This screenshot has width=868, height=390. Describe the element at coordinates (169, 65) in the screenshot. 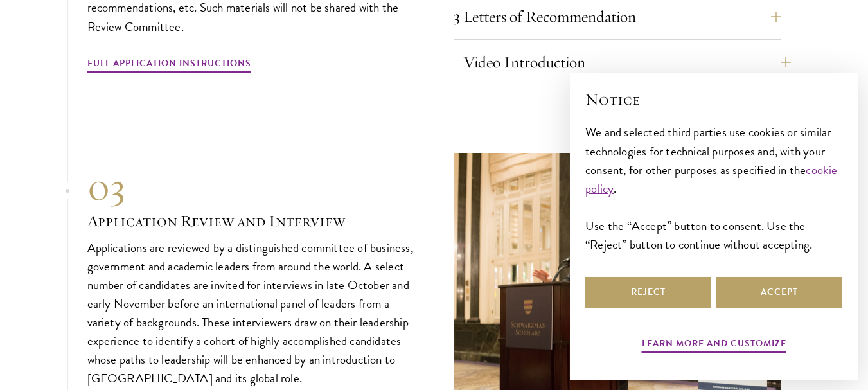

I see `a: Full Application Instructions` at that location.